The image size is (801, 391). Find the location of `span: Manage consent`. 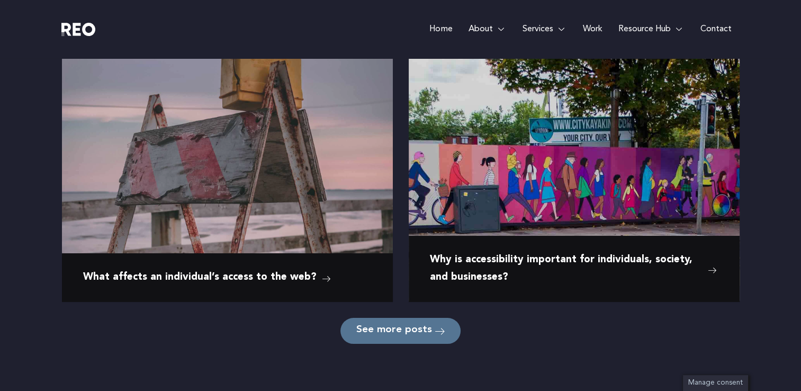

span: Manage consent is located at coordinates (716, 382).